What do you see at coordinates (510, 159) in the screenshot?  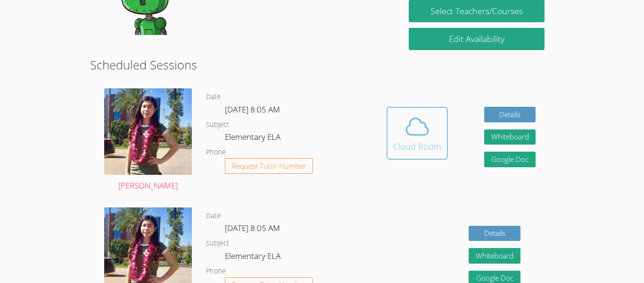 I see `a: Google Doc` at bounding box center [510, 159].